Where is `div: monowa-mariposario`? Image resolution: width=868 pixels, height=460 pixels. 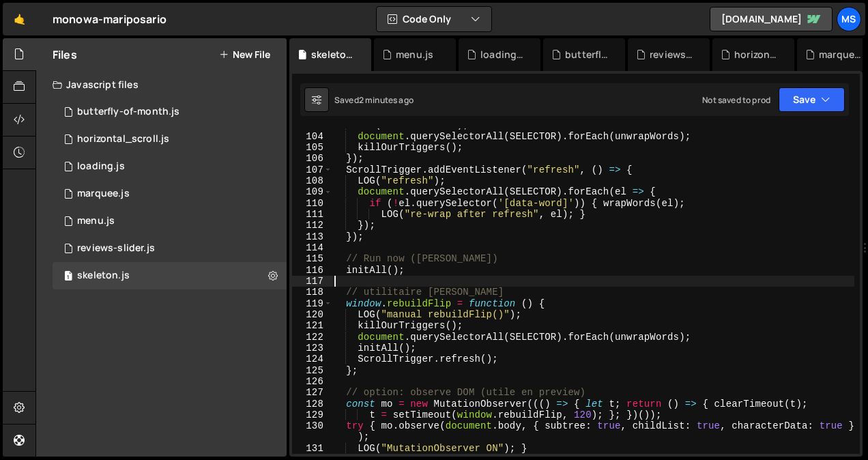
div: monowa-mariposario is located at coordinates (109, 19).